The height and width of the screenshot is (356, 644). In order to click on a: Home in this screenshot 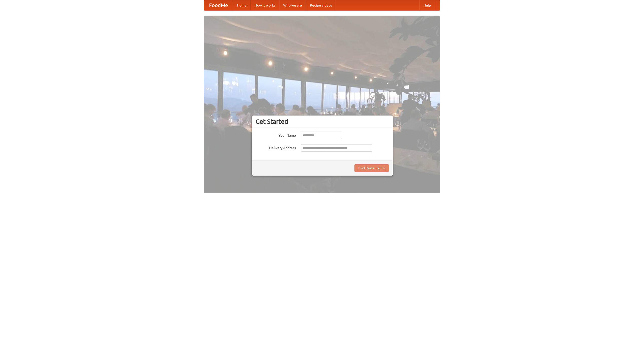, I will do `click(242, 5)`.